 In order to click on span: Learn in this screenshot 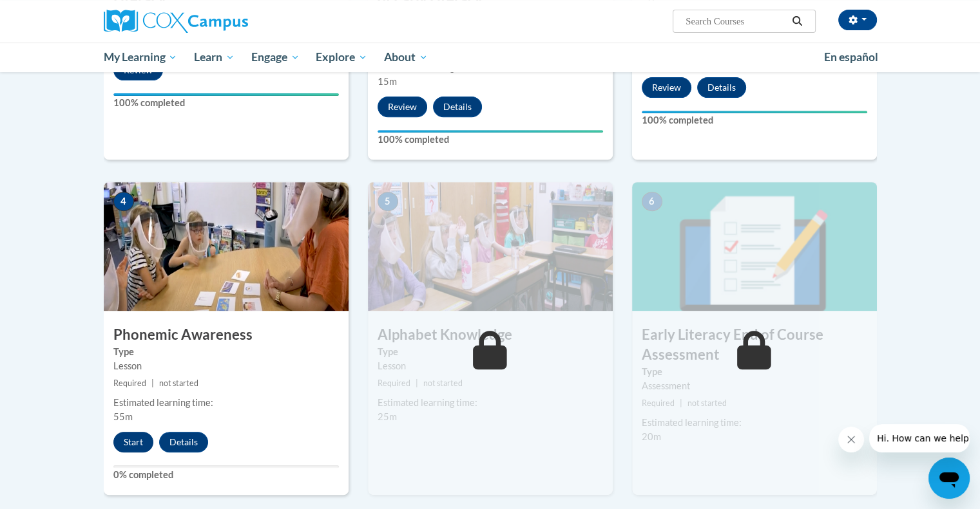, I will do `click(214, 57)`.